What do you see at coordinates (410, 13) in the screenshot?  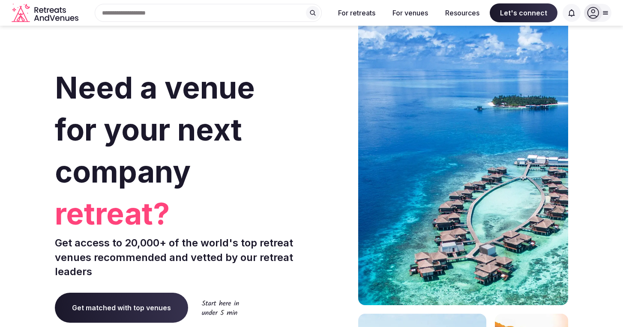 I see `button: For venues` at bounding box center [410, 13].